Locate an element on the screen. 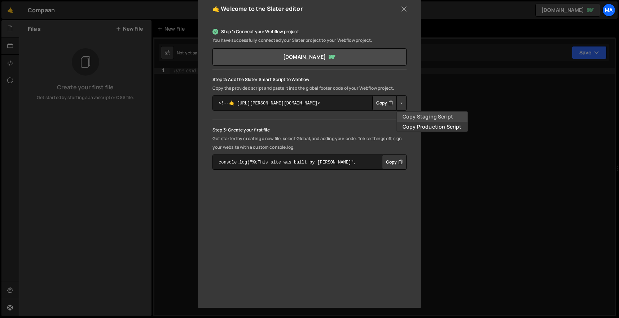 This screenshot has height=318, width=619. p: Step 1: Connect your Webflow project is located at coordinates (309, 32).